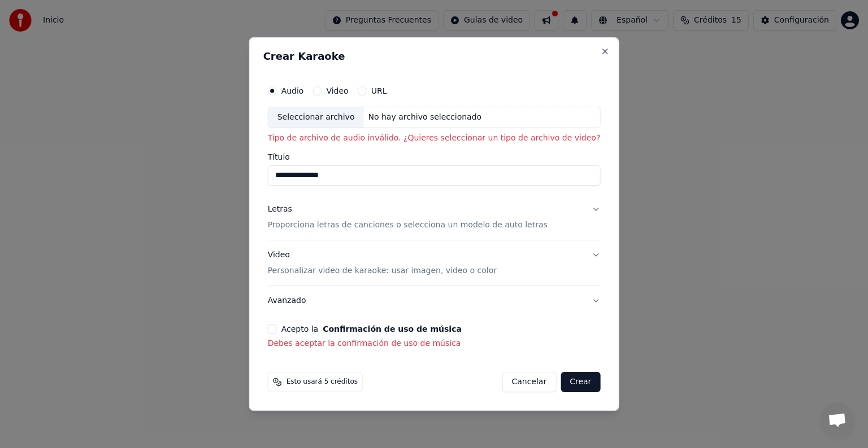 This screenshot has width=868, height=448. What do you see at coordinates (580, 382) in the screenshot?
I see `button: Crear` at bounding box center [580, 382].